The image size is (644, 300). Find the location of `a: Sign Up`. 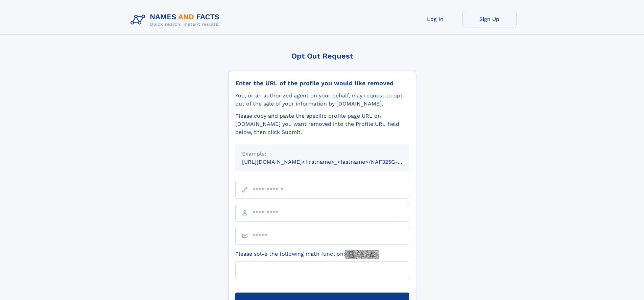

a: Sign Up is located at coordinates (490, 19).